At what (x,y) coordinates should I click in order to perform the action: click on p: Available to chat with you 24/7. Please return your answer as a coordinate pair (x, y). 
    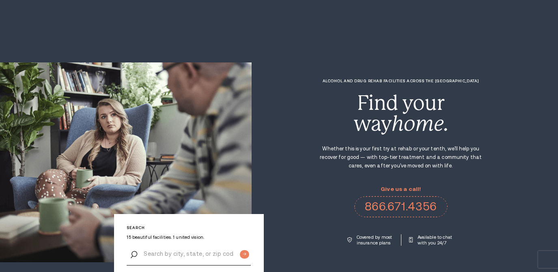
    Looking at the image, I should click on (436, 240).